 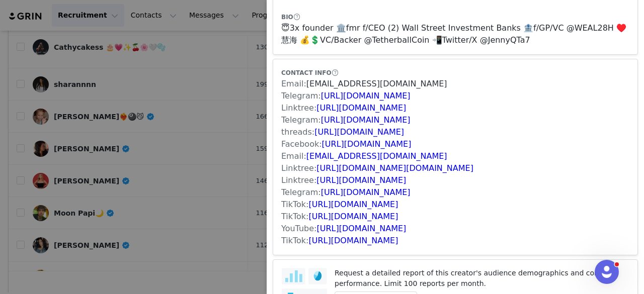 I want to click on span: CONTACT INFO, so click(x=306, y=73).